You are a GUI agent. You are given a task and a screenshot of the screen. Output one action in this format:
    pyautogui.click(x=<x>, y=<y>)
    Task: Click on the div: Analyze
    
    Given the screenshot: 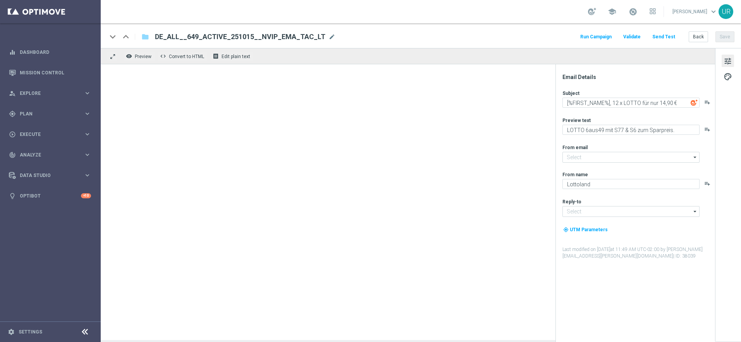 What is the action you would take?
    pyautogui.click(x=46, y=155)
    